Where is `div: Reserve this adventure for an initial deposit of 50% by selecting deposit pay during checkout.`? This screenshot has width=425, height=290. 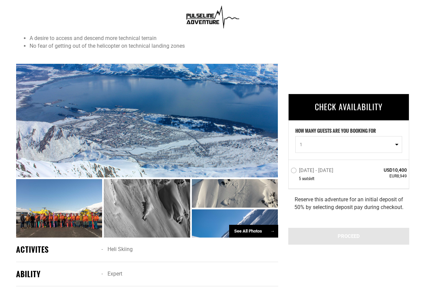 div: Reserve this adventure for an initial deposit of 50% by selecting deposit pay during checkout. is located at coordinates (349, 203).